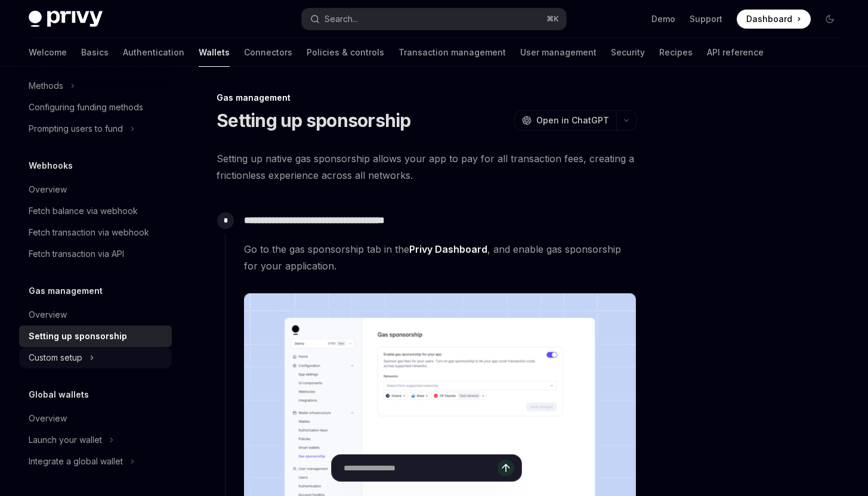 This screenshot has width=868, height=496. What do you see at coordinates (66, 19) in the screenshot?
I see `img: dark logo` at bounding box center [66, 19].